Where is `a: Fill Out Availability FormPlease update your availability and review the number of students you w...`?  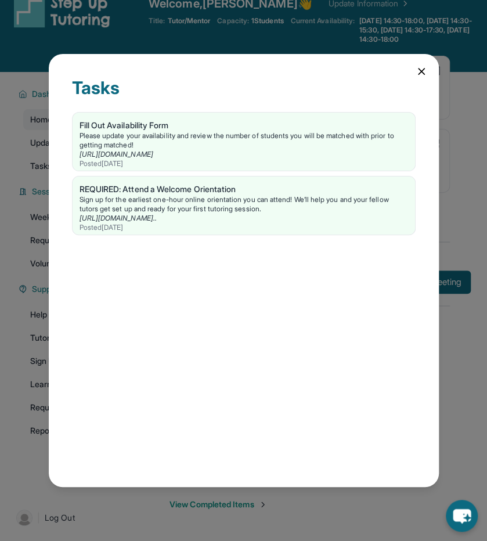 a: Fill Out Availability FormPlease update your availability and review the number of students you w... is located at coordinates (244, 142).